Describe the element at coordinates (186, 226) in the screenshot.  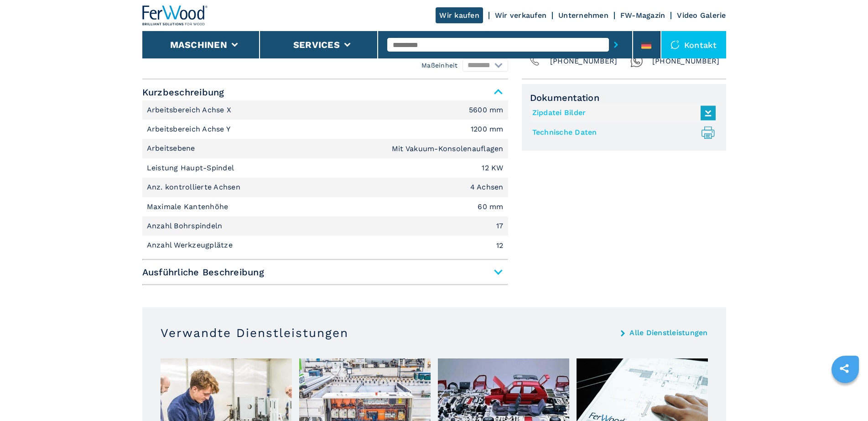
I see `p: Anzahl Bohrspindeln` at that location.